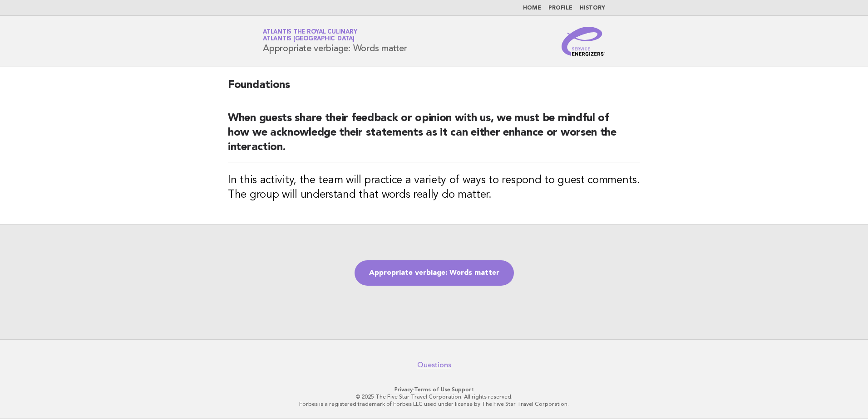  Describe the element at coordinates (560, 8) in the screenshot. I see `a: Profile` at that location.